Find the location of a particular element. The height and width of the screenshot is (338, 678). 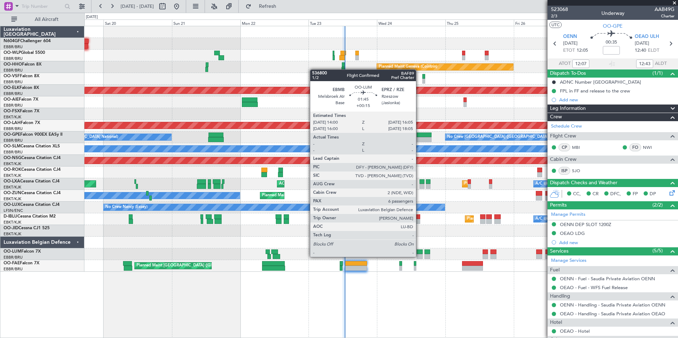

span: OEAO ULH is located at coordinates (647, 37).